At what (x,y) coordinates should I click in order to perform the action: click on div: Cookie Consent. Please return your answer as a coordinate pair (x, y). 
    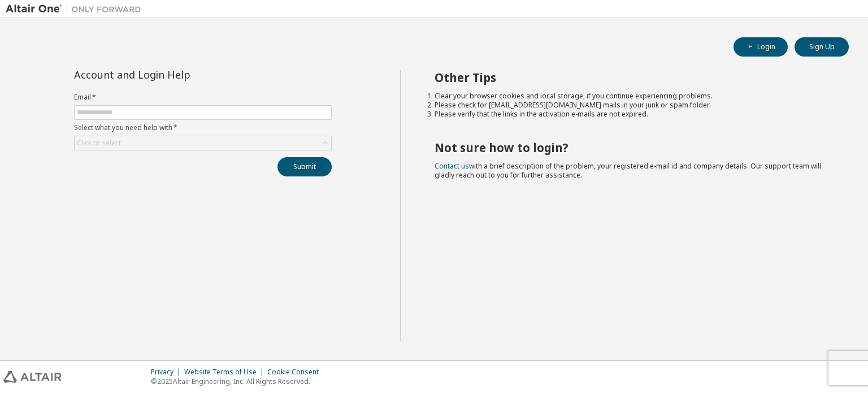
    Looking at the image, I should click on (296, 372).